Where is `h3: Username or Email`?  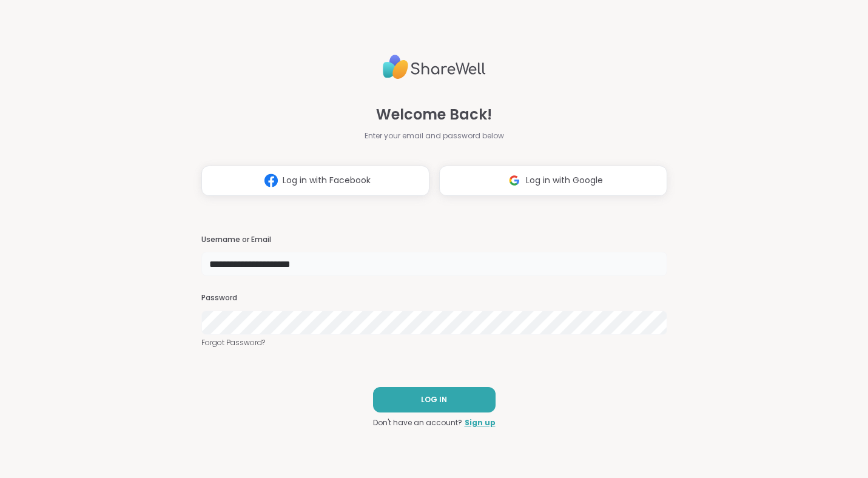
h3: Username or Email is located at coordinates (434, 240).